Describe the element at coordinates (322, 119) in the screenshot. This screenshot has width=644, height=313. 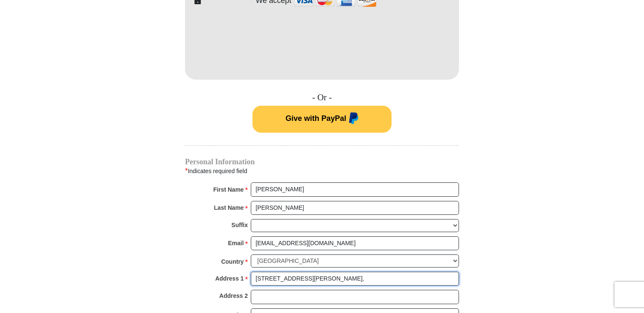
I see `button: Give with PayPal` at that location.